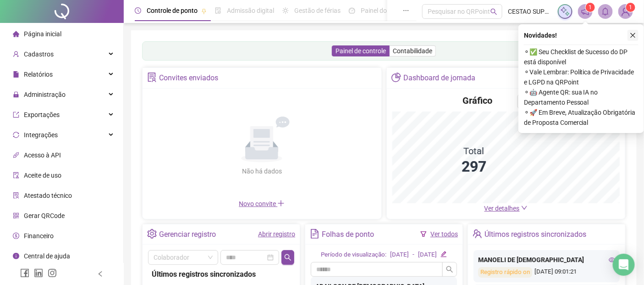  Describe the element at coordinates (477, 100) in the screenshot. I see `h4: Gráfico` at that location.